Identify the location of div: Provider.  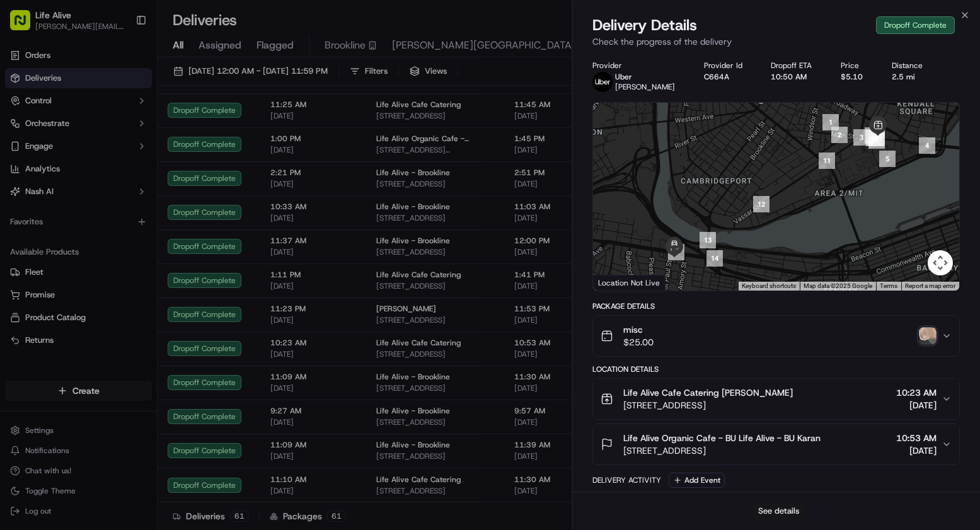
(637, 66).